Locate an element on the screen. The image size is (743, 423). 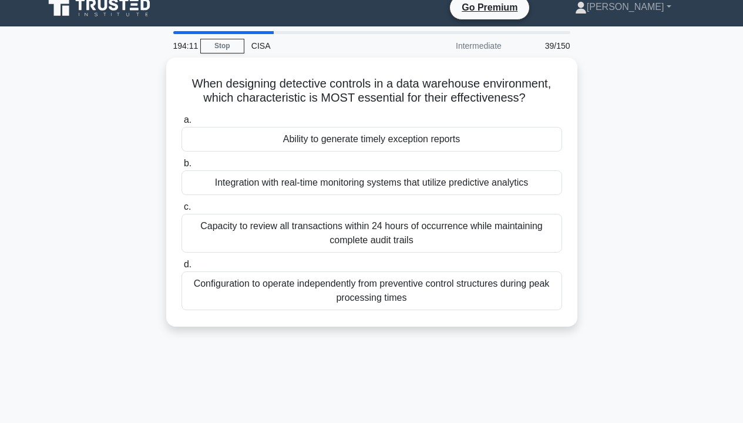
h5: When designing detective controls in a data warehouse environment, which characteristic is MOST e... is located at coordinates (372, 91).